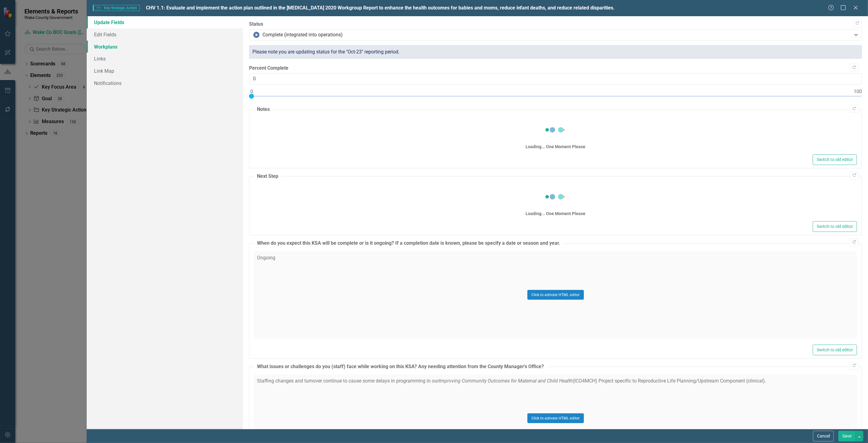 This screenshot has width=868, height=443. What do you see at coordinates (268, 176) in the screenshot?
I see `legend: Next Step` at bounding box center [268, 176].